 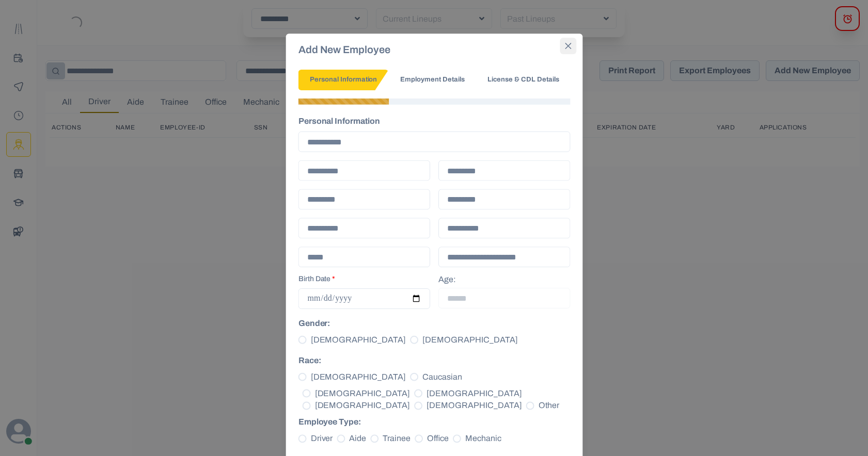 I want to click on header: Add New Employee, so click(x=434, y=50).